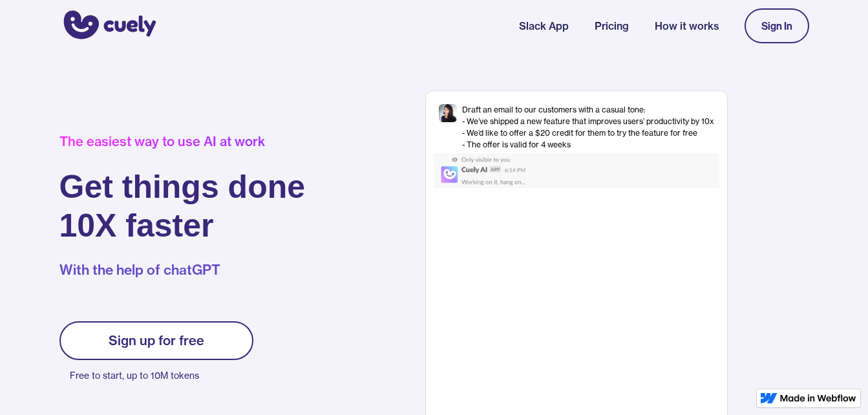  I want to click on p: Free to start, up to 10M tokens, so click(162, 376).